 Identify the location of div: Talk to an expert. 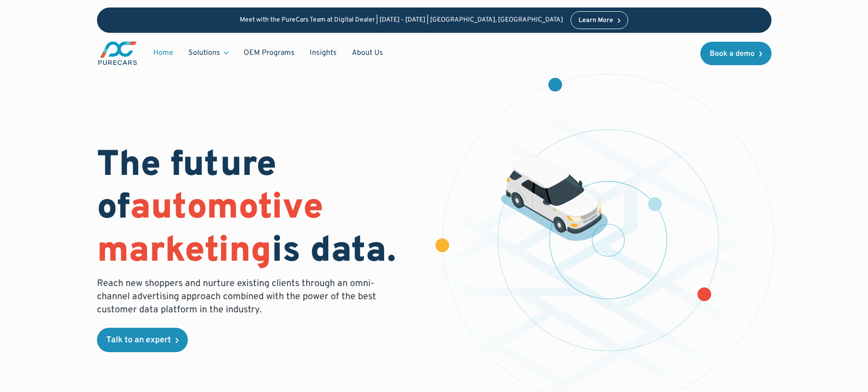
(138, 340).